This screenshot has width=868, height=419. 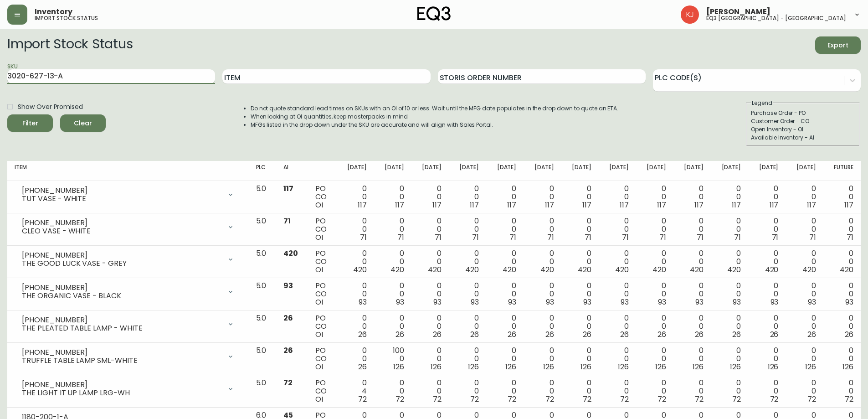 What do you see at coordinates (434, 125) in the screenshot?
I see `li: MFGs listed in the drop down under the SKU are accurate and will align with Sales Portal.` at bounding box center [434, 125].